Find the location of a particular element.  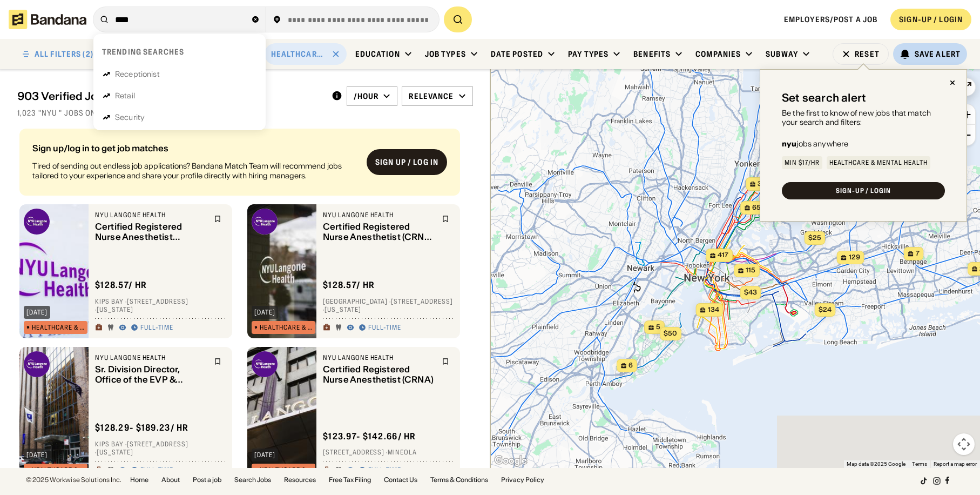

span: Employers/Post a job is located at coordinates (831, 19).